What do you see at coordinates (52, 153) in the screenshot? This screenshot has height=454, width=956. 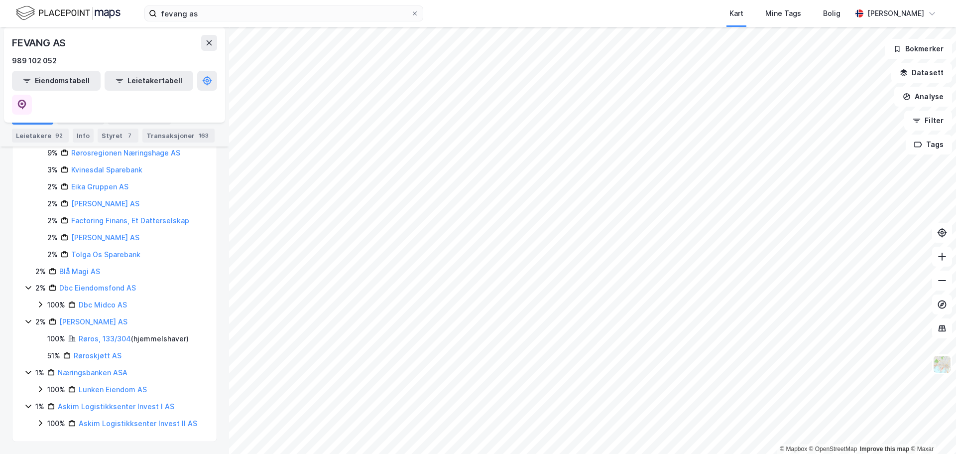 I see `div: 9%` at bounding box center [52, 153].